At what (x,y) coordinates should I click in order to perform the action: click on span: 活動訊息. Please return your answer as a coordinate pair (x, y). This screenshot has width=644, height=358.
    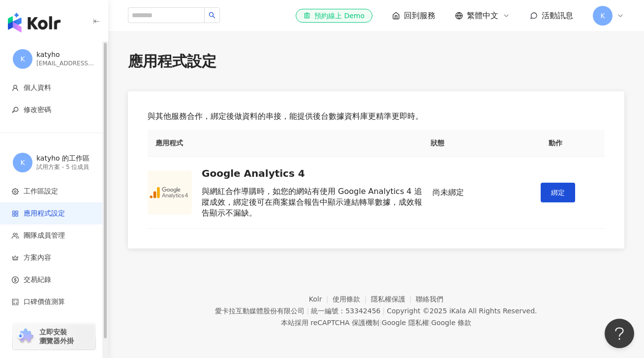
    Looking at the image, I should click on (557, 15).